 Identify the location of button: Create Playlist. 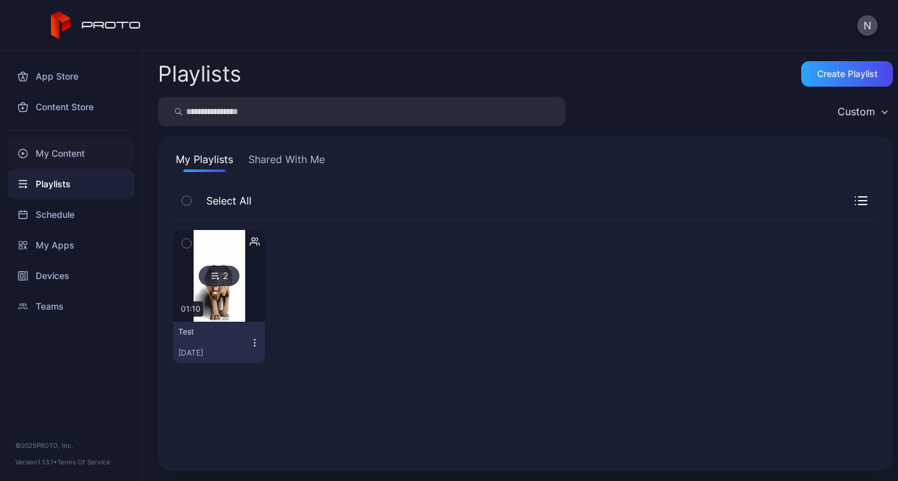
(847, 74).